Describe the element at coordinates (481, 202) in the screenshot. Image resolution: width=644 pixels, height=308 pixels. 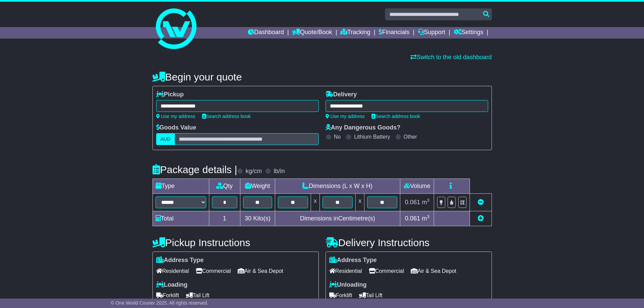
I see `a: Remove this item` at that location.